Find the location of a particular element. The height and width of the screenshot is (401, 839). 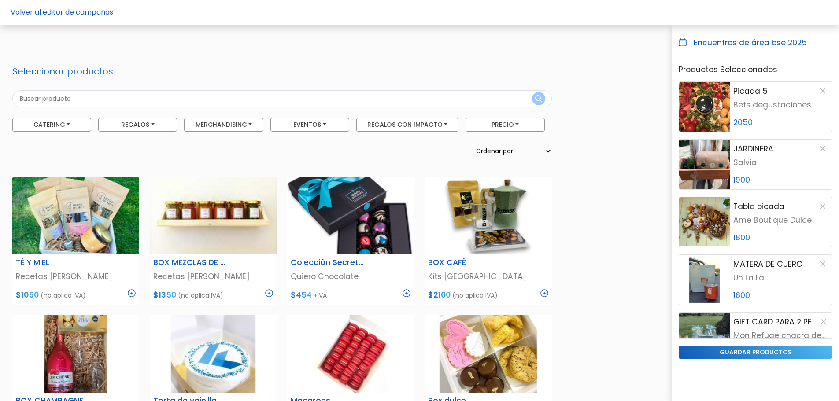

h6: BOX MEZCLAS DE CONDIMENTOS is located at coordinates (191, 262).